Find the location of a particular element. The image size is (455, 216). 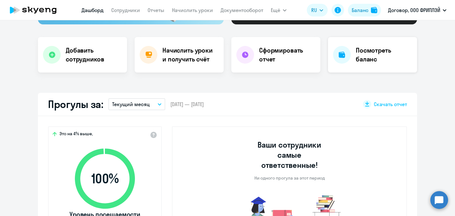

span: Скачать отчет is located at coordinates (390, 104).